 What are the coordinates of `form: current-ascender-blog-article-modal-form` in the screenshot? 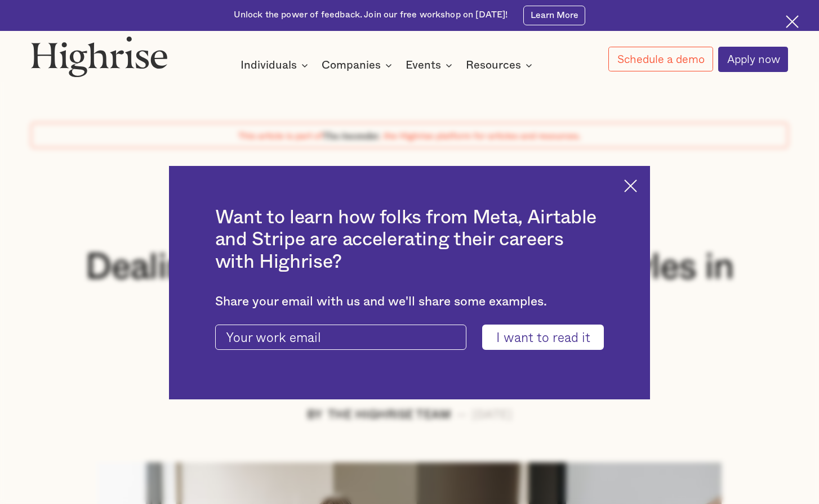 It's located at (409, 337).